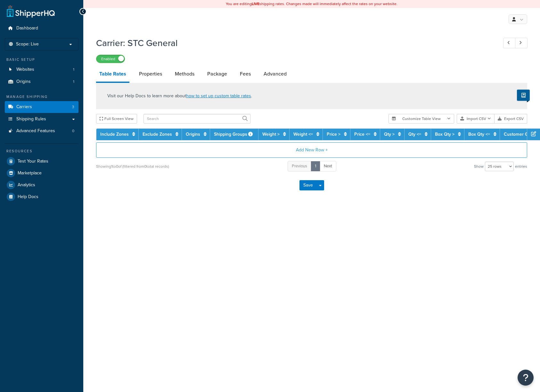 The width and height of the screenshot is (540, 392). Describe the element at coordinates (218, 96) in the screenshot. I see `a: how to set up custom table rates` at that location.